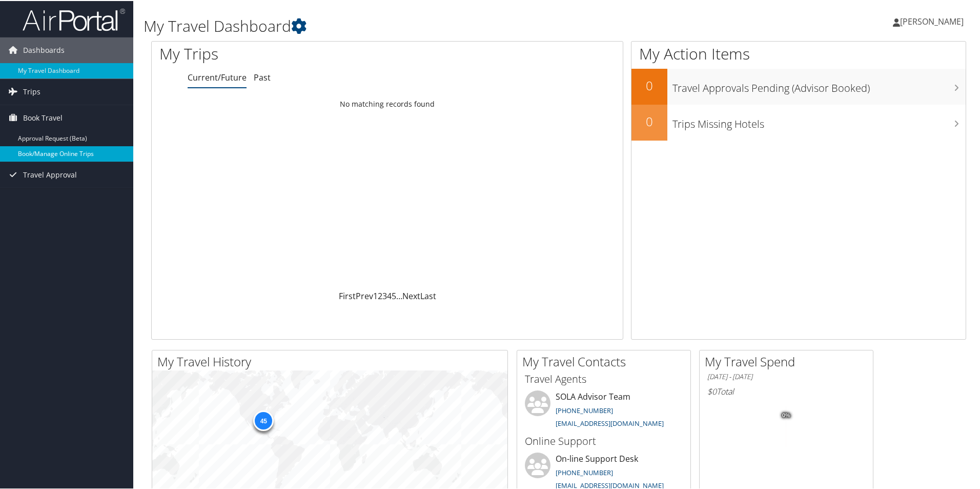 The height and width of the screenshot is (489, 980). Describe the element at coordinates (819, 121) in the screenshot. I see `h3: Trips Missing Hotels` at that location.